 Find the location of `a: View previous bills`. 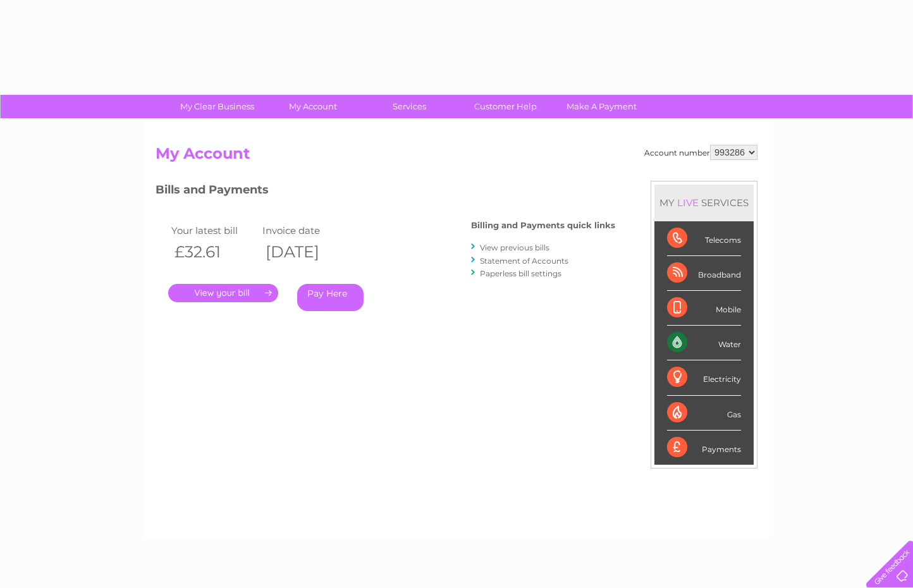

a: View previous bills is located at coordinates (515, 247).